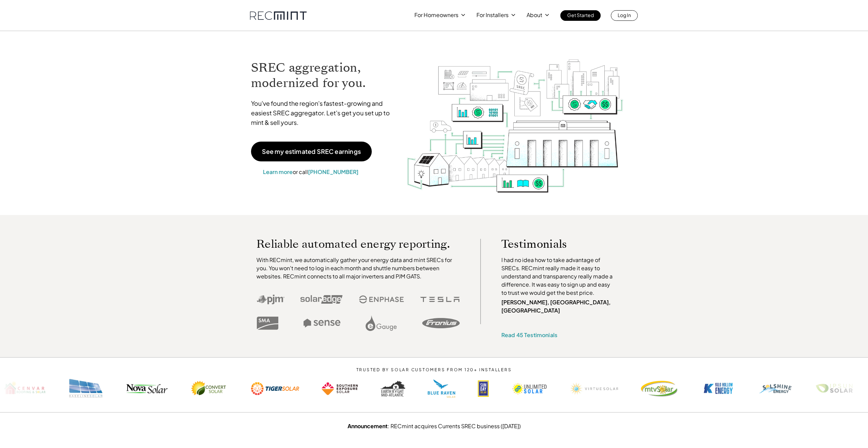 The height and width of the screenshot is (448, 868). What do you see at coordinates (358, 268) in the screenshot?
I see `p: With RECmint, we automatically gather your energy data and mint SRECs for you. You won't need to ...` at bounding box center [358, 268].